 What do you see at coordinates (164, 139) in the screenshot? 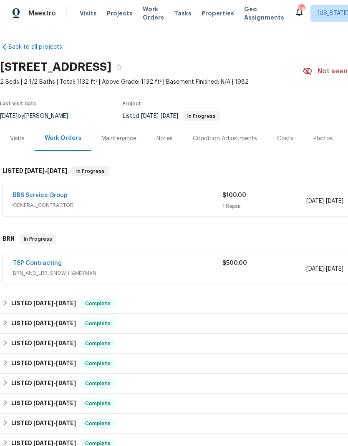
I see `div: Notes` at bounding box center [164, 139].